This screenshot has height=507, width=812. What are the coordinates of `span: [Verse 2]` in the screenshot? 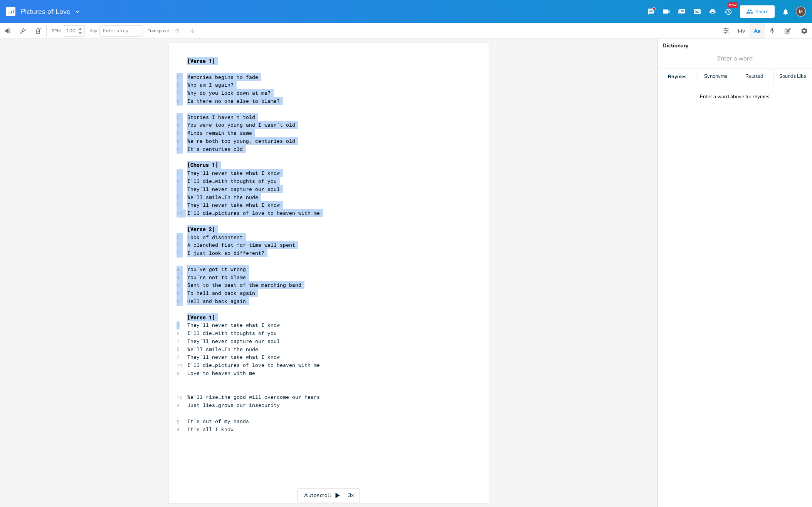 It's located at (201, 229).